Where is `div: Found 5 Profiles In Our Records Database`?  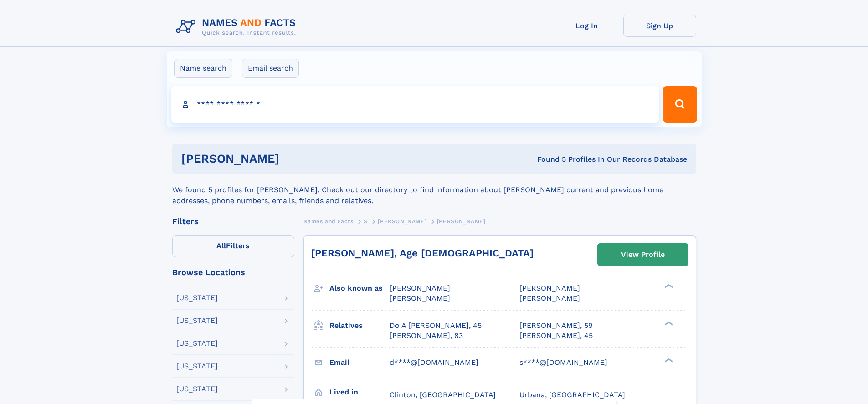 div: Found 5 Profiles In Our Records Database is located at coordinates (548, 159).